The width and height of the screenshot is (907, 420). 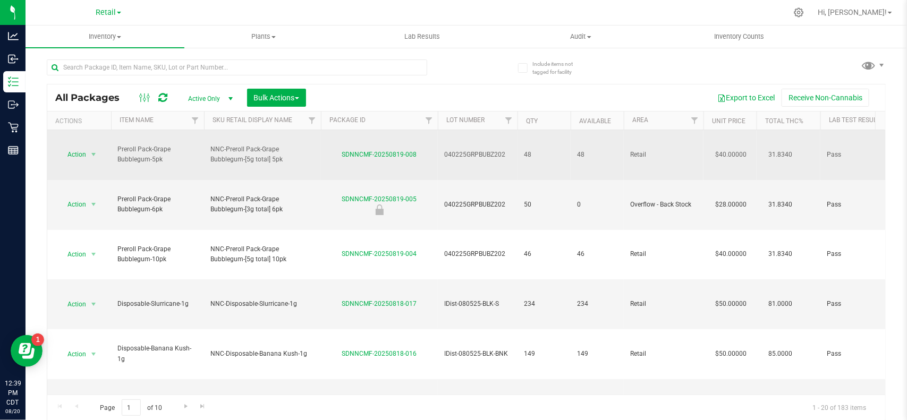 What do you see at coordinates (379, 199) in the screenshot?
I see `a: SDNNCMF-20250819-005` at bounding box center [379, 199].